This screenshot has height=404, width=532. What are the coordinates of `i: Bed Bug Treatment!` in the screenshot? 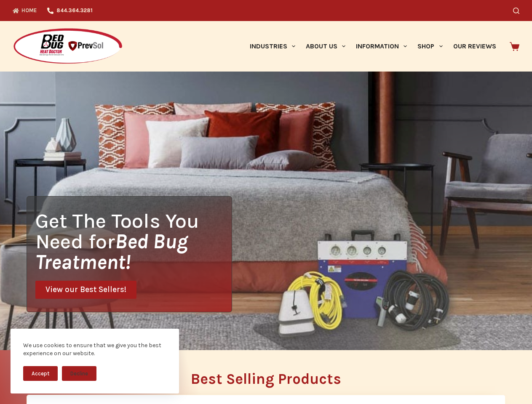 It's located at (112, 252).